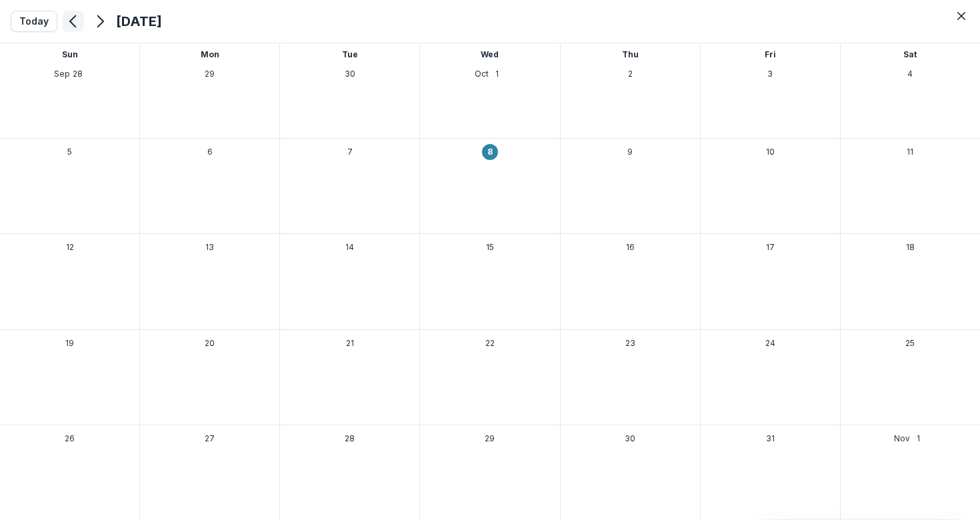 This screenshot has width=980, height=520. Describe the element at coordinates (910, 55) in the screenshot. I see `p: Sat` at that location.